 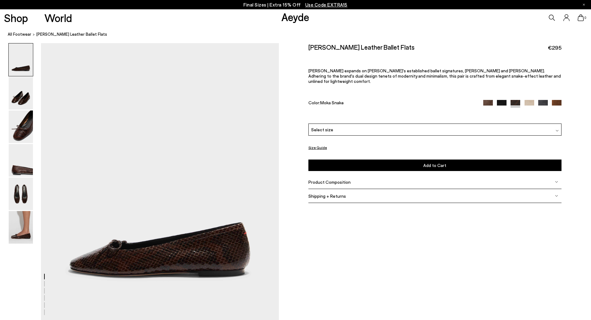 I want to click on div: Color:, so click(x=392, y=103).